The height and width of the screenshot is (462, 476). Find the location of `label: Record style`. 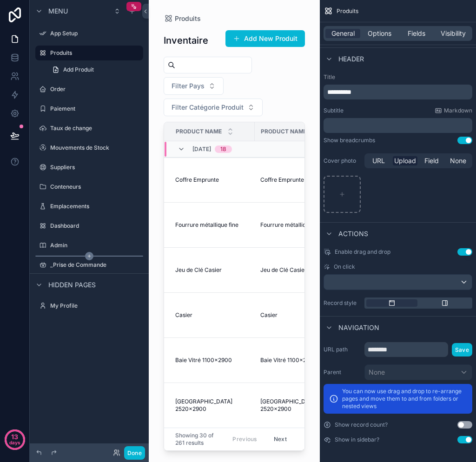

label: Record style is located at coordinates (342, 303).